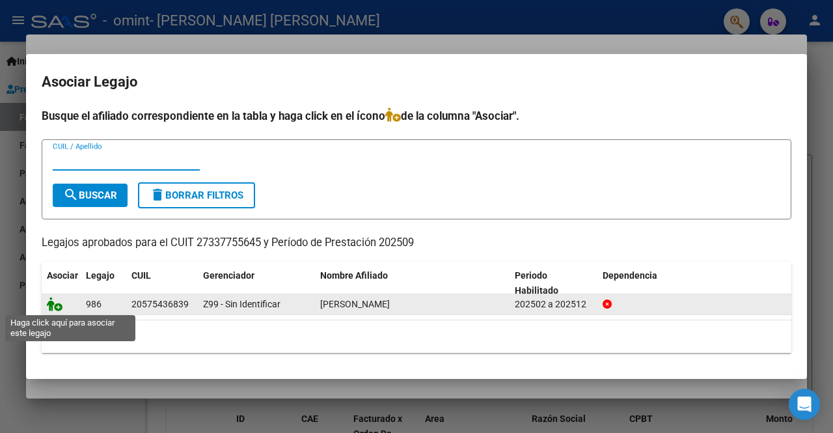 The image size is (833, 433). What do you see at coordinates (157, 195) in the screenshot?
I see `mat-icon: delete` at bounding box center [157, 195].